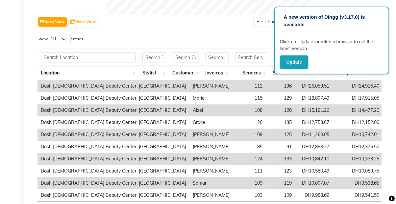 This screenshot has width=396, height=204. Describe the element at coordinates (314, 110) in the screenshot. I see `td: DH15,191.26` at that location.